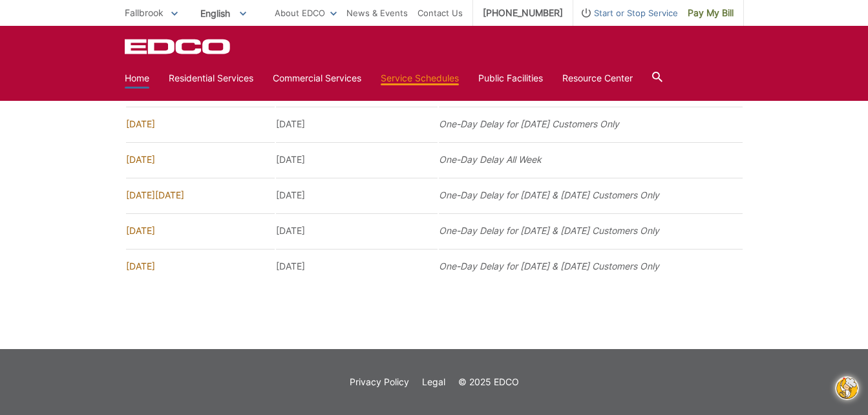  What do you see at coordinates (317, 78) in the screenshot?
I see `a: Commercial Services` at bounding box center [317, 78].